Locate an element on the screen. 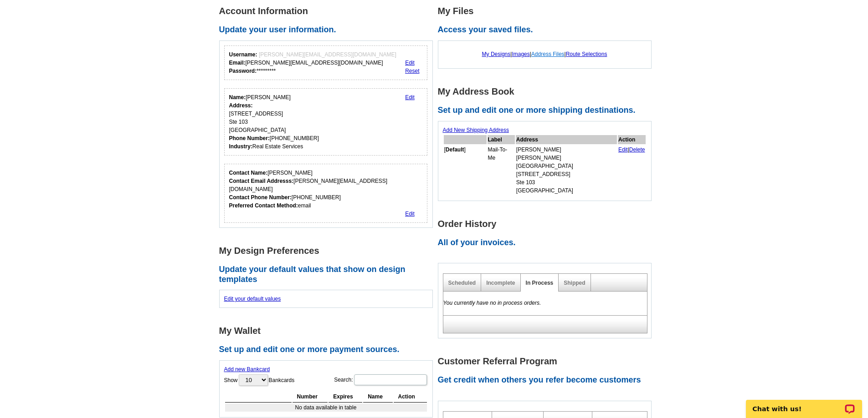 The height and width of the screenshot is (418, 868). strong: Contact Name: is located at coordinates (248, 173).